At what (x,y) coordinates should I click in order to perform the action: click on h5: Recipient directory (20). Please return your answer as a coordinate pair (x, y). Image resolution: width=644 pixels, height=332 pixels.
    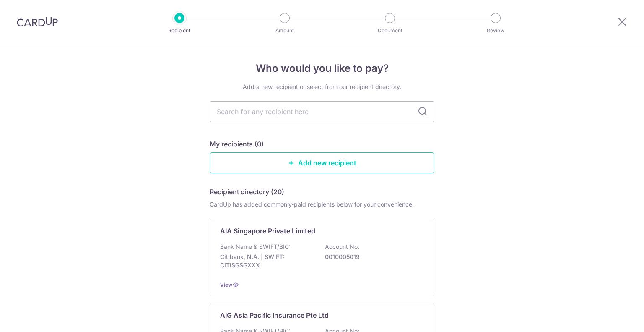
    Looking at the image, I should click on (247, 192).